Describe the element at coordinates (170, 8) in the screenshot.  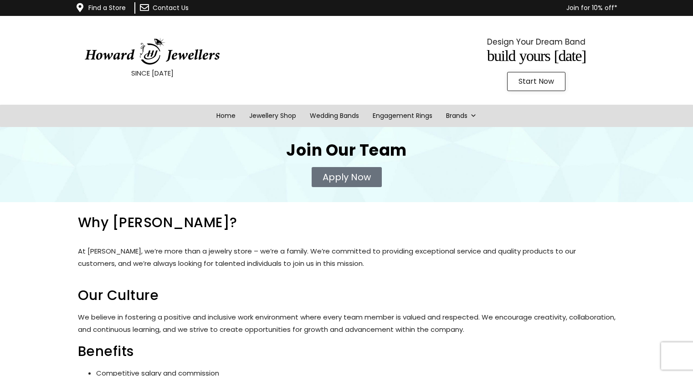
I see `a: Contact Us` at that location.